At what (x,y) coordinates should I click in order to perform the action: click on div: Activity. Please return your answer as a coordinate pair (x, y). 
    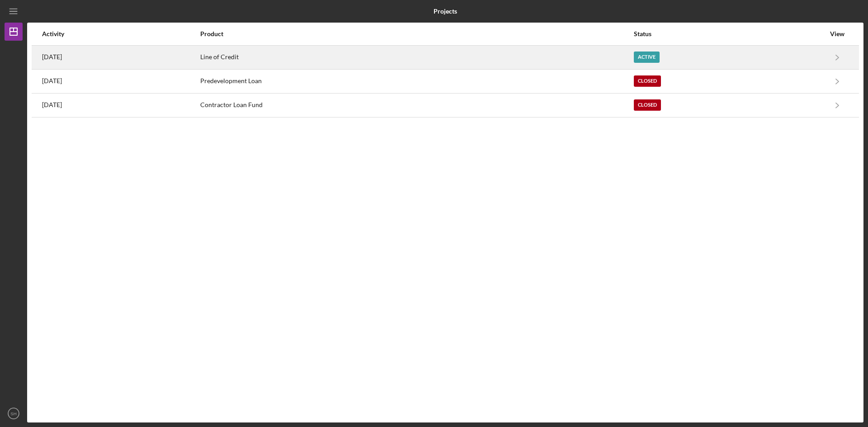
    Looking at the image, I should click on (121, 34).